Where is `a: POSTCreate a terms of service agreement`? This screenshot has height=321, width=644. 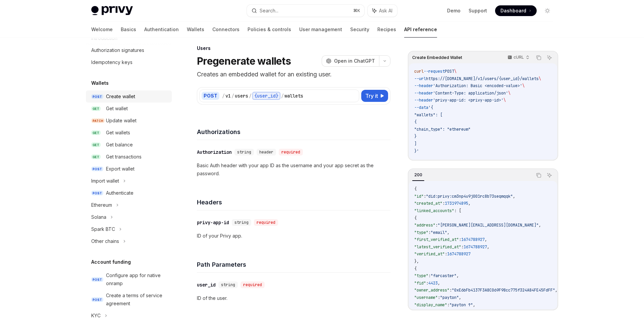
a: POSTCreate a terms of service agreement is located at coordinates (129, 299).